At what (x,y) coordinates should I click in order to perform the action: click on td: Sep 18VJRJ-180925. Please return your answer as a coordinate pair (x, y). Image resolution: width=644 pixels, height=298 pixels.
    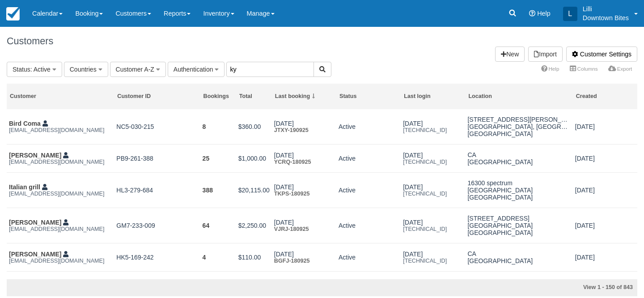
    Looking at the image, I should click on (304, 226).